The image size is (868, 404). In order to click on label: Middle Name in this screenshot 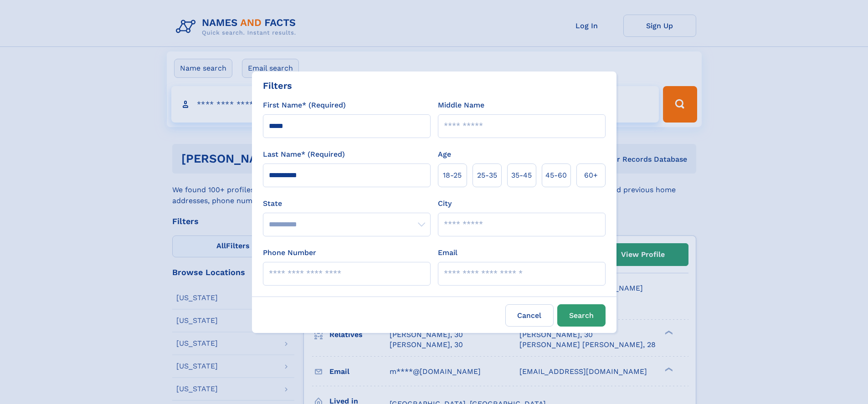, I will do `click(461, 105)`.